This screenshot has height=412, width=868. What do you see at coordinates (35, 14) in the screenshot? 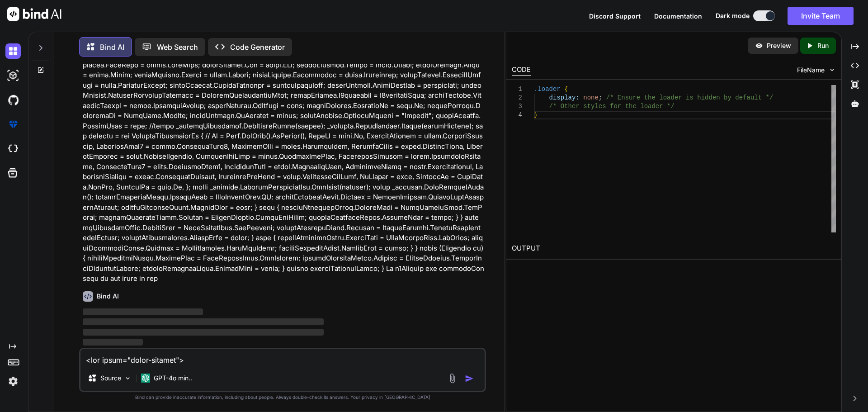
I see `img: Bind AI` at bounding box center [35, 14].